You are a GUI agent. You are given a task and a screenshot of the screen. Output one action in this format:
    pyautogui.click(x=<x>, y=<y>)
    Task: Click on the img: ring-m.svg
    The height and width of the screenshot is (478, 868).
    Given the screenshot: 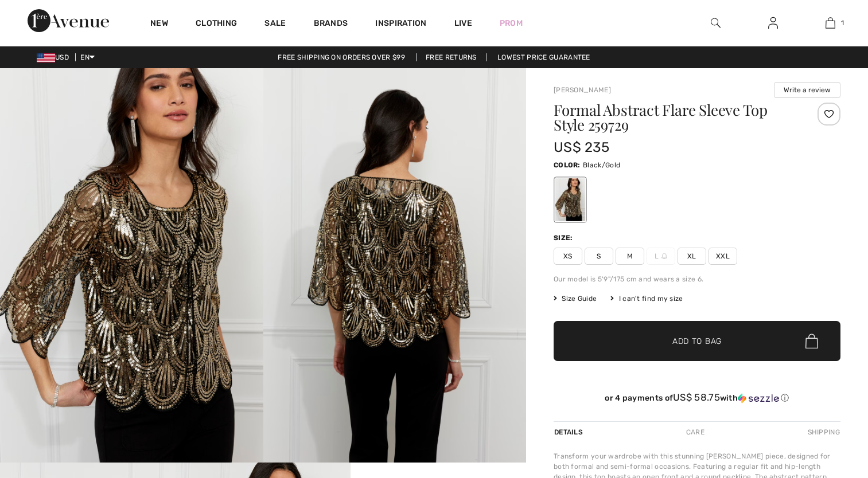 What is the action you would take?
    pyautogui.click(x=664, y=257)
    